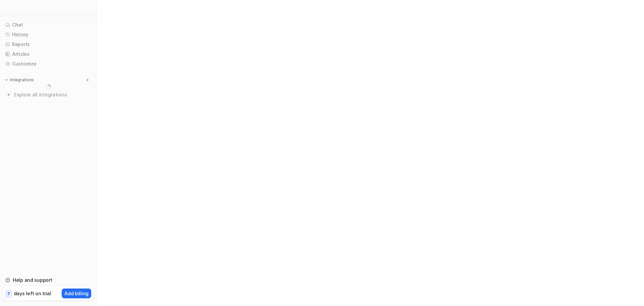  I want to click on p: 7, so click(9, 294).